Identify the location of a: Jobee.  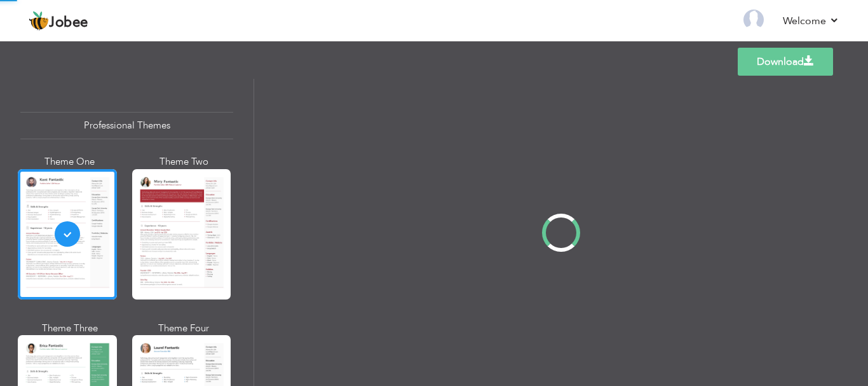
(59, 21).